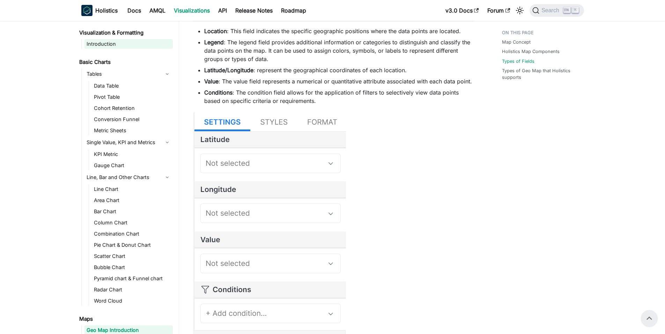 Image resolution: width=665 pixels, height=334 pixels. Describe the element at coordinates (293, 10) in the screenshot. I see `a: Roadmap` at that location.